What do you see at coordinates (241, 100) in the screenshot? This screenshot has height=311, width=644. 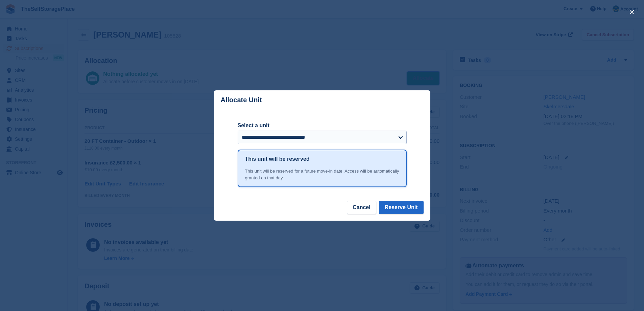 I see `p: Allocate Unit` at bounding box center [241, 100].